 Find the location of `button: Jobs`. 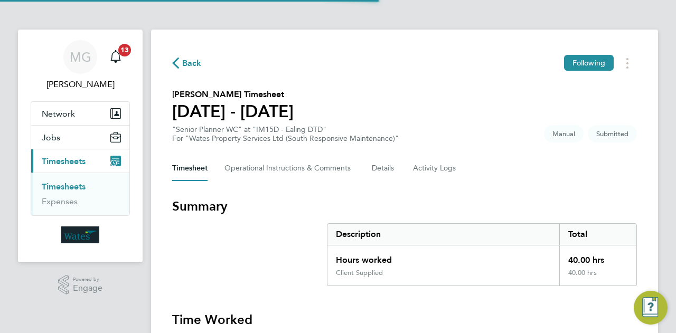

button: Jobs is located at coordinates (80, 137).